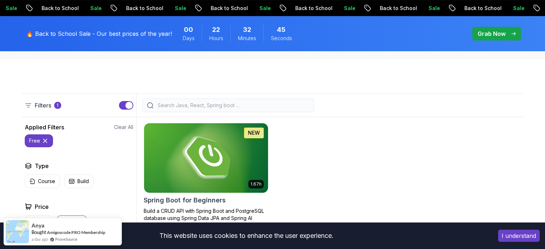 Image resolution: width=545 pixels, height=249 pixels. What do you see at coordinates (47, 181) in the screenshot?
I see `p: Course` at bounding box center [47, 181].